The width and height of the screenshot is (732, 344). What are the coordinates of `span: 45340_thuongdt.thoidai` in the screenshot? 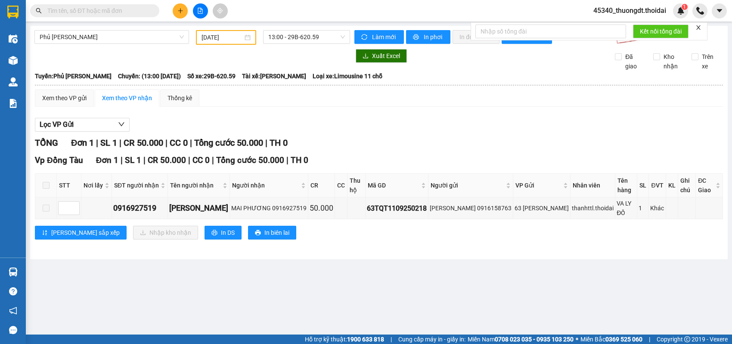 It's located at (629, 10).